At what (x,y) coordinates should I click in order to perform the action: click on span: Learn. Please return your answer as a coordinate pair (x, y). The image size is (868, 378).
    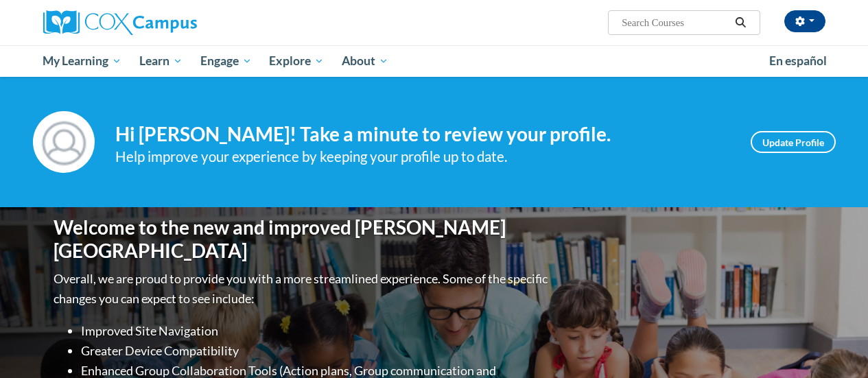
    Looking at the image, I should click on (160, 61).